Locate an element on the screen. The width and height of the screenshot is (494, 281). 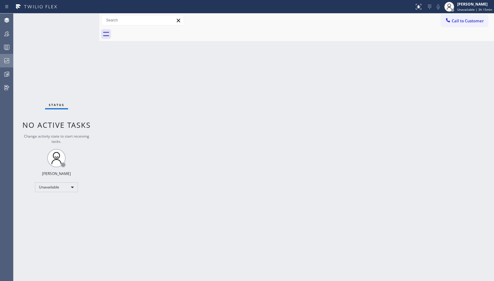
button: Mute is located at coordinates (438, 7).